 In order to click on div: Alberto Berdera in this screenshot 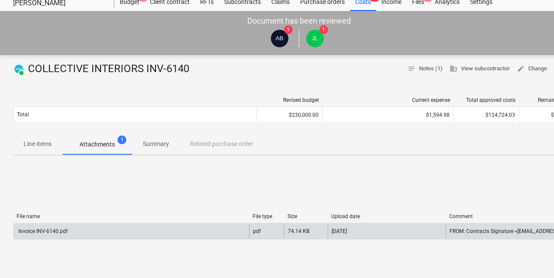, I will do `click(280, 38)`.